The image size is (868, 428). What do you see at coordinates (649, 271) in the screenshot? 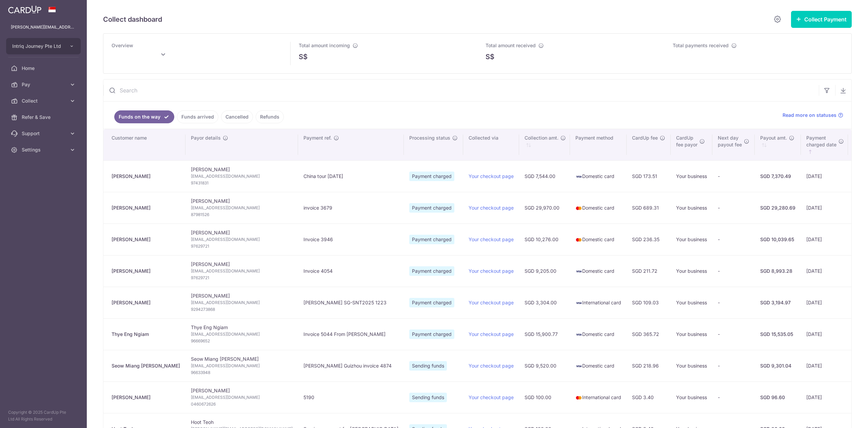
I see `td: SGD 211.72` at bounding box center [649, 271].